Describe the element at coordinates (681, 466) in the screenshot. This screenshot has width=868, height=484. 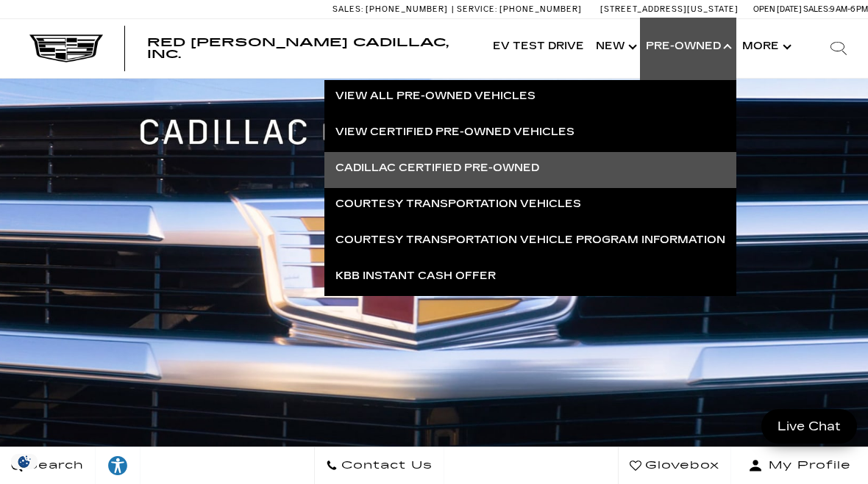
I see `span: Glovebox` at that location.